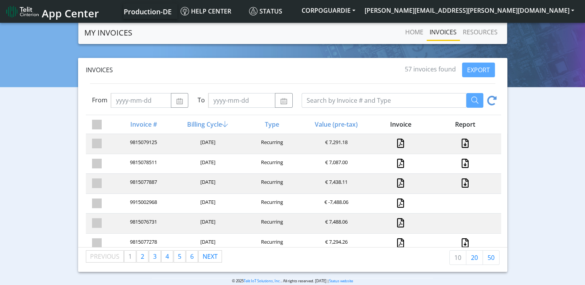  What do you see at coordinates (143, 164) in the screenshot?
I see `div: 9815078511` at bounding box center [143, 164].